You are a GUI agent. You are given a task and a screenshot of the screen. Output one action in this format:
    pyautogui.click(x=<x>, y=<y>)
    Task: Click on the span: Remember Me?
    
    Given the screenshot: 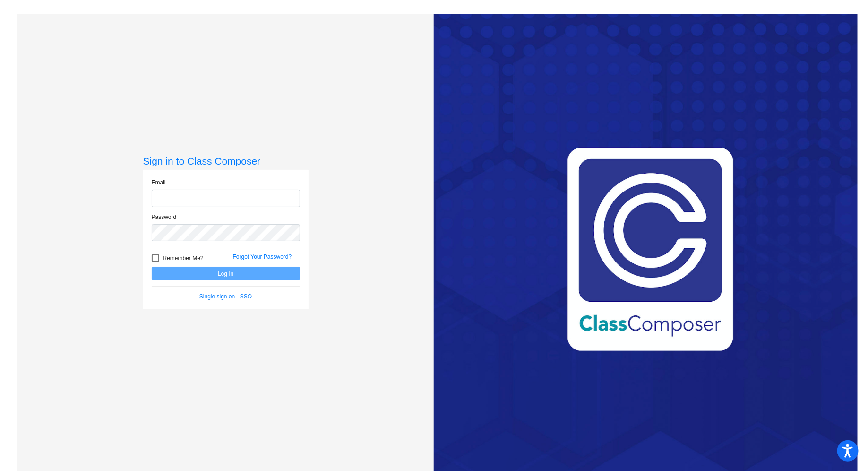 What is the action you would take?
    pyautogui.click(x=183, y=258)
    